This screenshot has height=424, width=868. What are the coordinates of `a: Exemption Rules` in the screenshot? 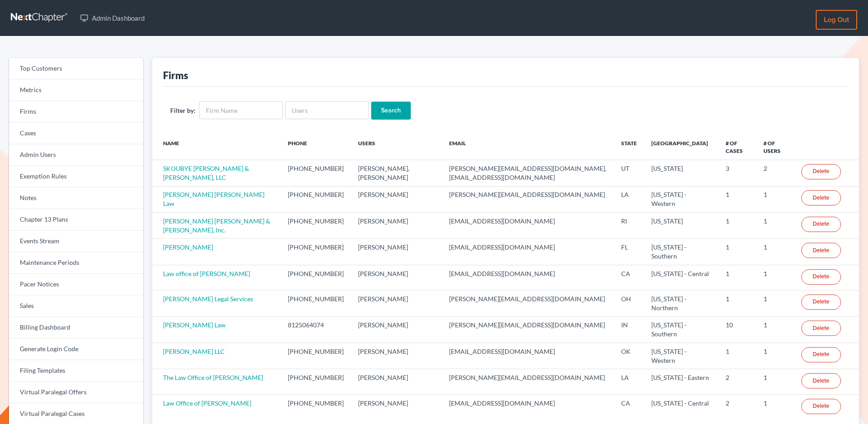 It's located at (76, 177).